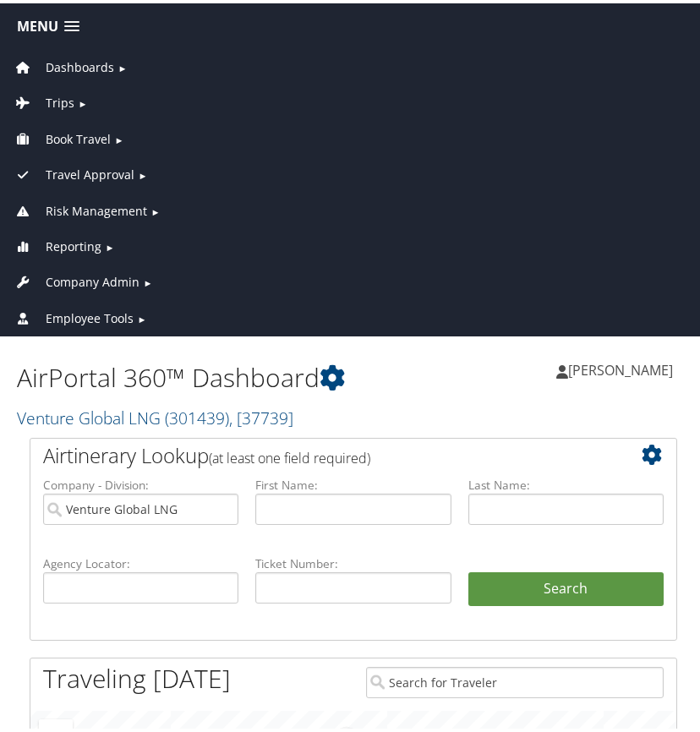 This screenshot has width=700, height=732. What do you see at coordinates (63, 63) in the screenshot?
I see `a: Dashboards` at bounding box center [63, 63].